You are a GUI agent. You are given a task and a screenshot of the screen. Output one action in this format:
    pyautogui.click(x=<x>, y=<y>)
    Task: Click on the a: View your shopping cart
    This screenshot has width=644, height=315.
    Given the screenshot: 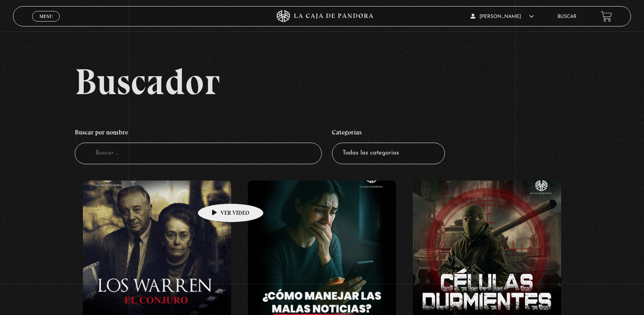 What is the action you would take?
    pyautogui.click(x=607, y=17)
    